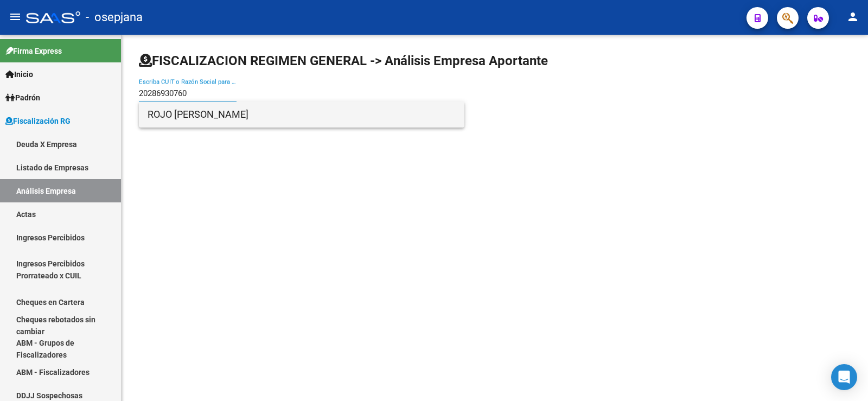 The height and width of the screenshot is (401, 868). What do you see at coordinates (114, 18) in the screenshot?
I see `span: - osepjana` at bounding box center [114, 18].